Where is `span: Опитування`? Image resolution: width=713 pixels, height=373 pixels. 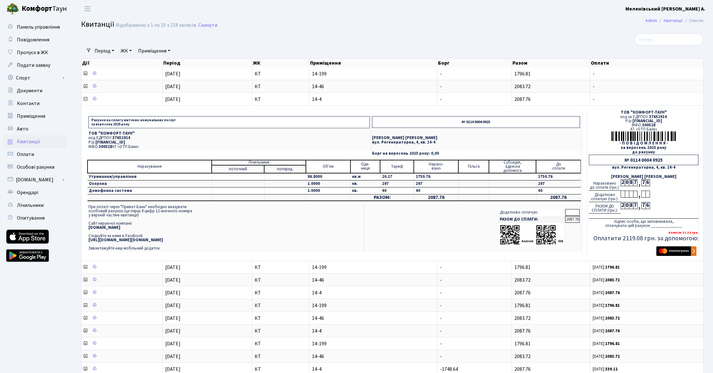
span: Опитування is located at coordinates (31, 218).